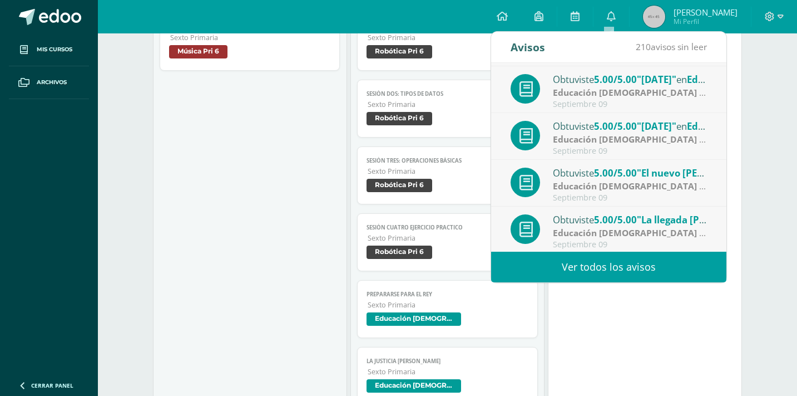  What do you see at coordinates (447, 242) in the screenshot?
I see `a: Sesión Cuatro Ejercicio PracticoSexto PrimariaRobótica Pri 6` at bounding box center [447, 242].